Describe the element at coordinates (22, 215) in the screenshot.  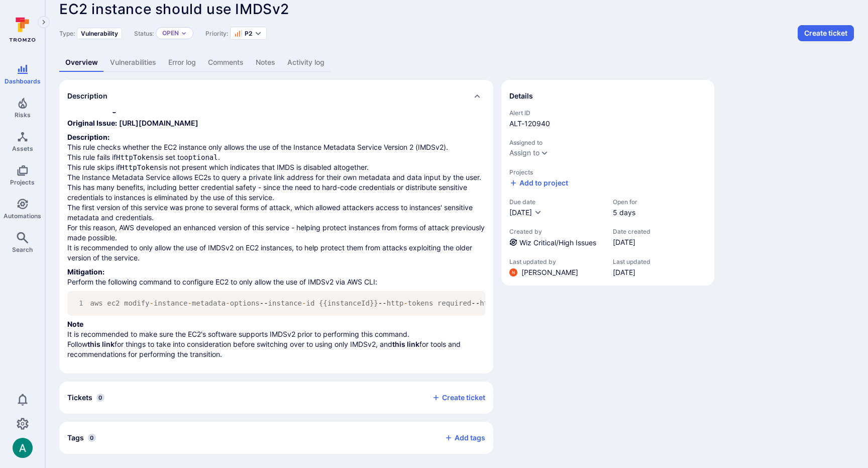
I see `span: Automations` at that location.